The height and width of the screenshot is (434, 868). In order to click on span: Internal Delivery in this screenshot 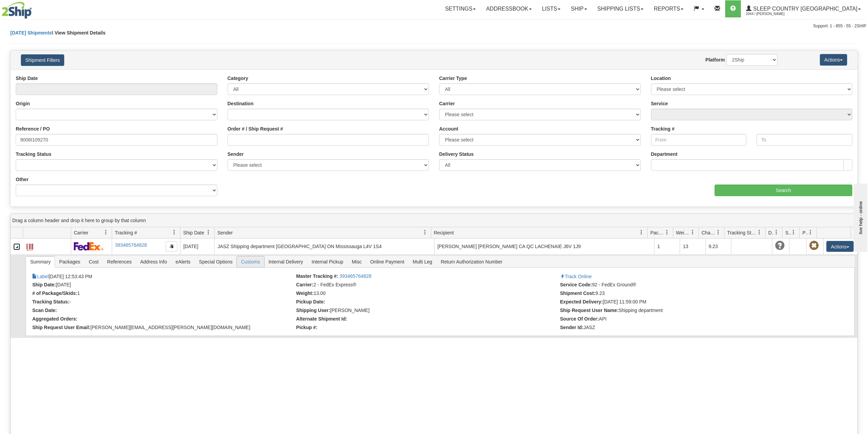, I will do `click(286, 262)`.